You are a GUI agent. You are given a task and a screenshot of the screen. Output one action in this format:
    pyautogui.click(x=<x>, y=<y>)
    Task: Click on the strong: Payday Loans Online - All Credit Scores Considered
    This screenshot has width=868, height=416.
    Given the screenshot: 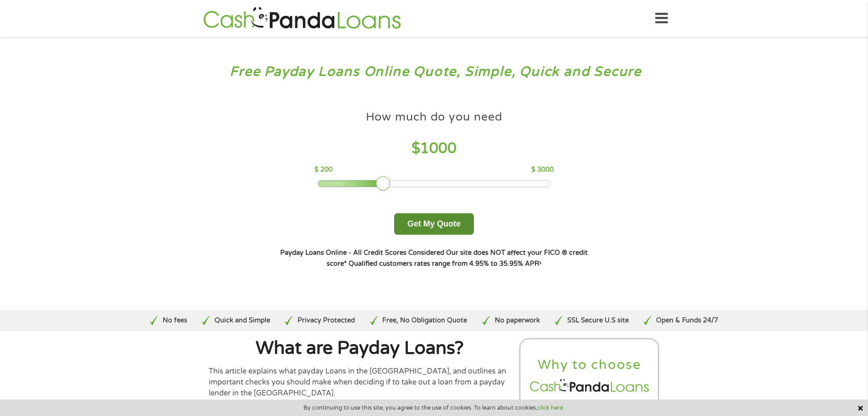 What is the action you would take?
    pyautogui.click(x=363, y=252)
    